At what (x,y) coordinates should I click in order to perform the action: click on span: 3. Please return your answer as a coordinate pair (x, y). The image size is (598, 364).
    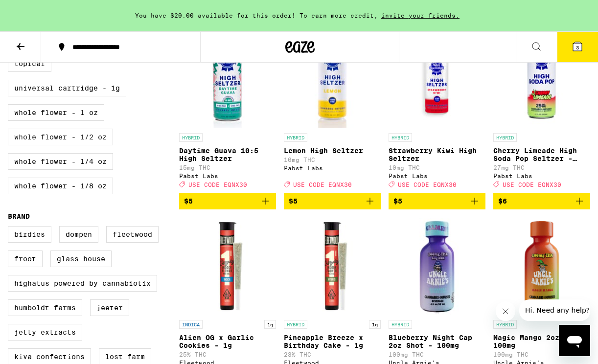
    Looking at the image, I should click on (578, 48).